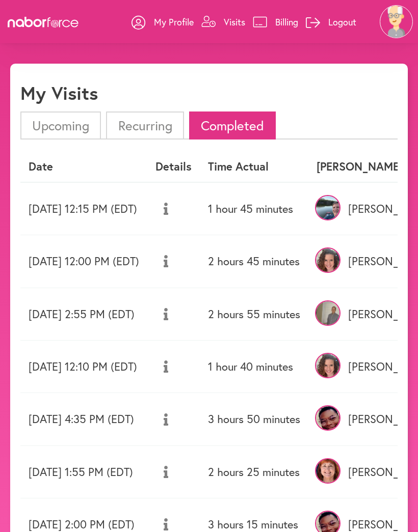 This screenshot has width=418, height=532. What do you see at coordinates (328, 313) in the screenshot?
I see `img: uO9lBQdmSAKJJyDVnUlj` at bounding box center [328, 313].